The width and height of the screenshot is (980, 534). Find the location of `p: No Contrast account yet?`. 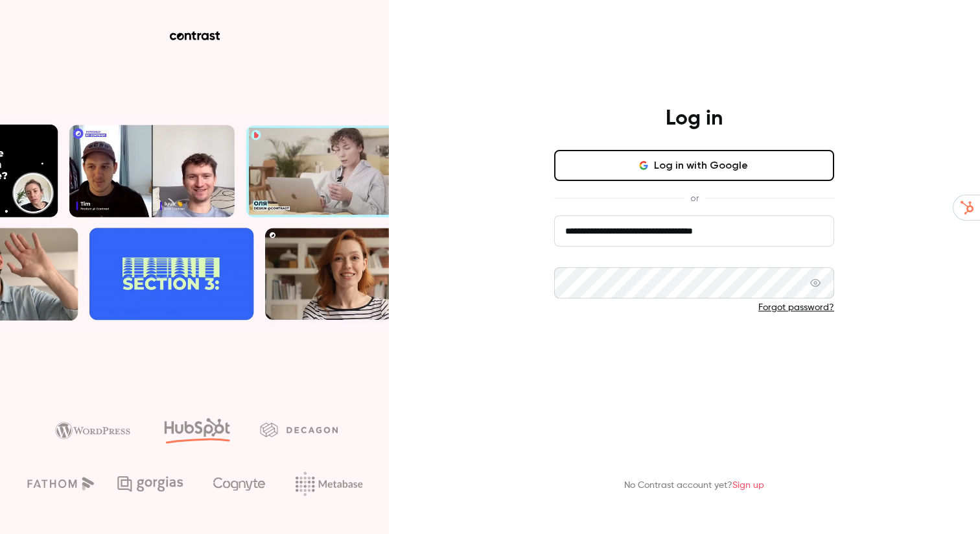

p: No Contrast account yet? is located at coordinates (694, 486).